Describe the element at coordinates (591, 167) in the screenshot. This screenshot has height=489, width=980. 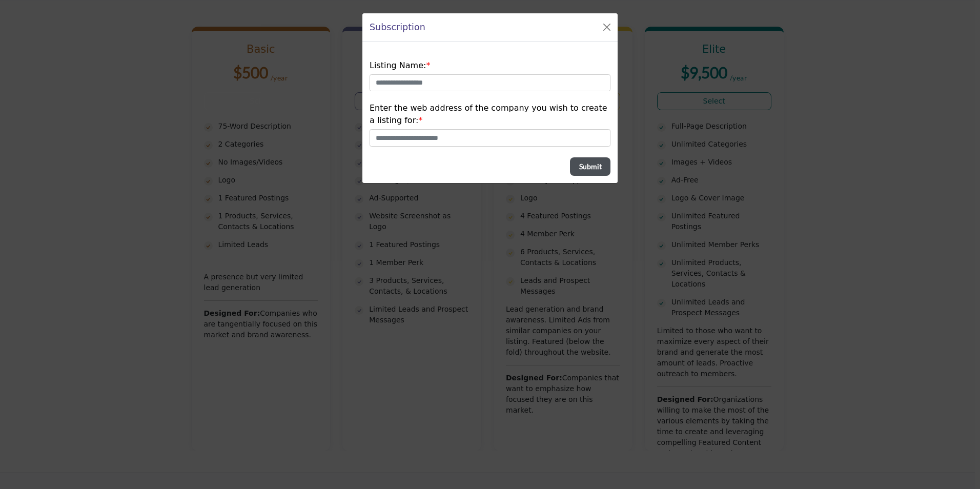
I see `span: Submit` at that location.